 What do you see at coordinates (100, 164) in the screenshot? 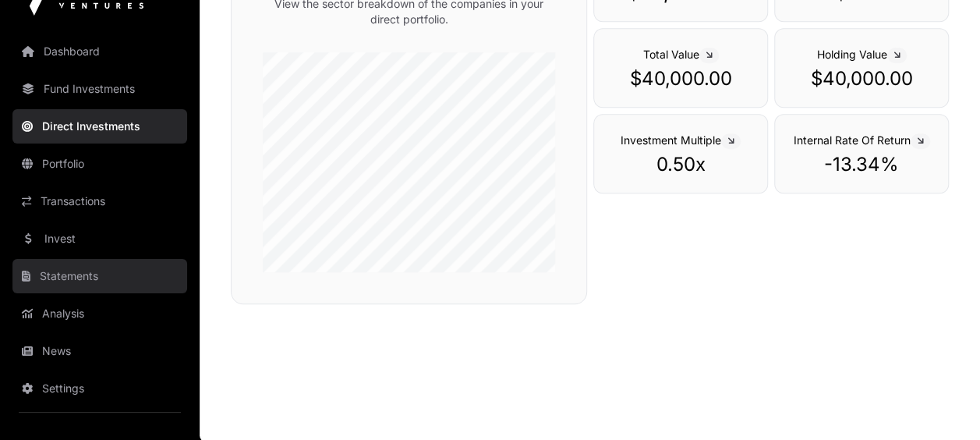
I see `a: Portfolio` at bounding box center [100, 164].